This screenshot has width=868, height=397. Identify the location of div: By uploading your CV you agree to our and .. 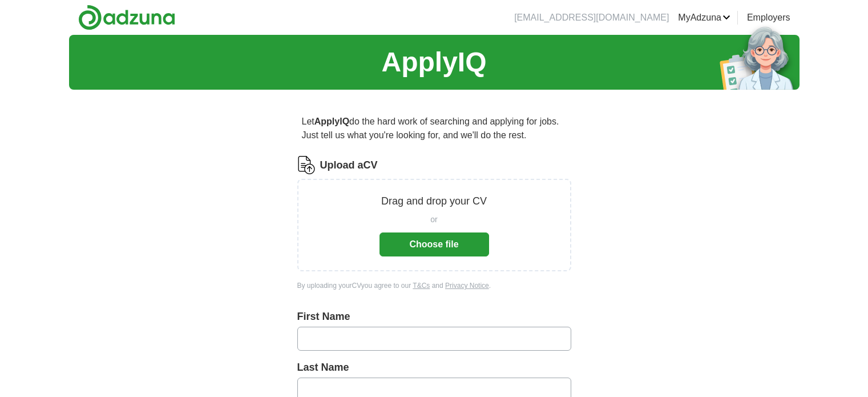
(435, 286).